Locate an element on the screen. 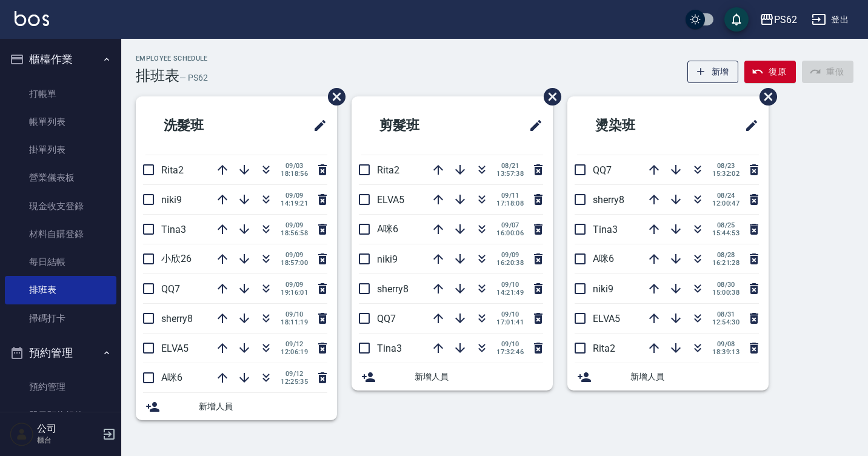 Image resolution: width=868 pixels, height=456 pixels. span: 14:21:49 is located at coordinates (510, 293).